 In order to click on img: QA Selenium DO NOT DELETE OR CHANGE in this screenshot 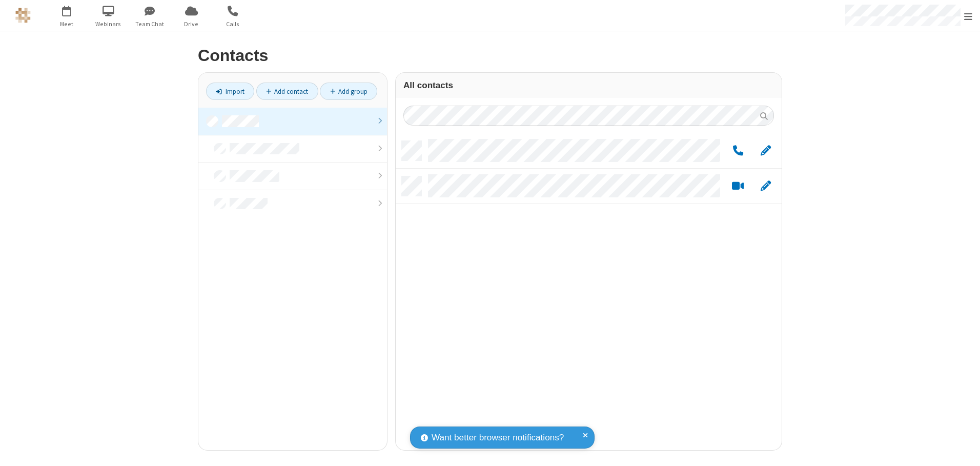, I will do `click(23, 15)`.